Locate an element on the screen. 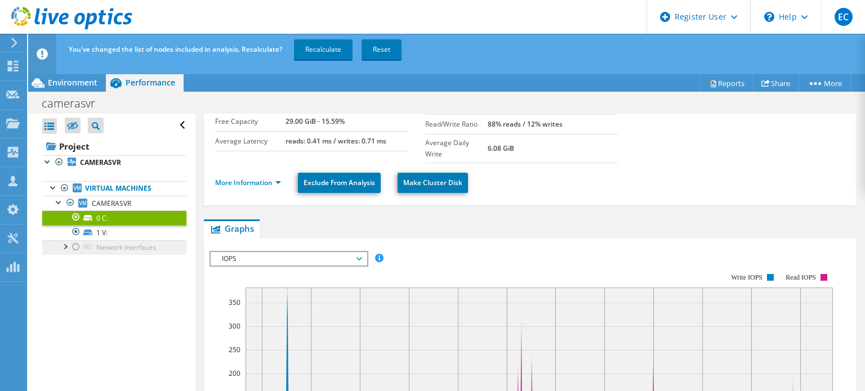 The width and height of the screenshot is (865, 391). a: 1 V: is located at coordinates (114, 233).